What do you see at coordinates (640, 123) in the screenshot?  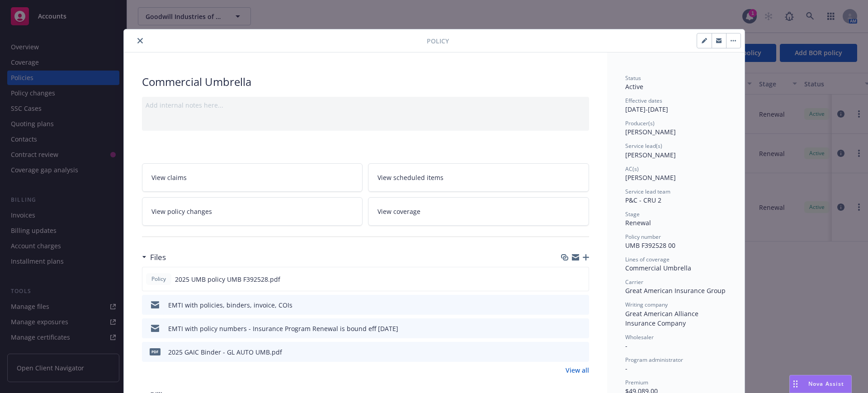 I see `span: Producer(s)` at bounding box center [640, 123].